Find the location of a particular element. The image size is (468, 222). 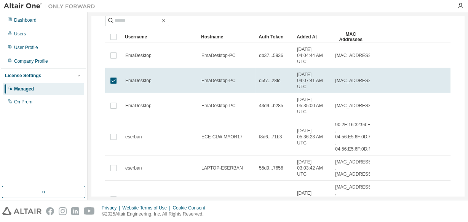

span: 90:2E:16:32:94:E6 , 04:56:E5:6F:0D:F1 , 04:56:E5:6F:0D:F5 is located at coordinates (354, 137).